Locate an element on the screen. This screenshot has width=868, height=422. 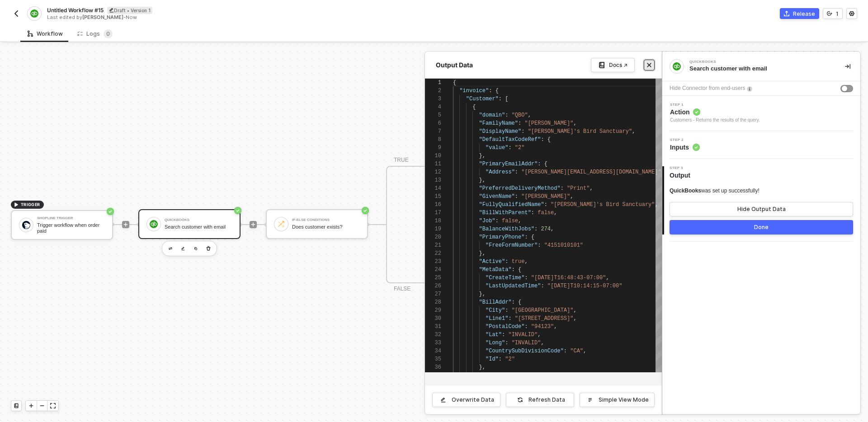
div: Logs is located at coordinates (95, 34).